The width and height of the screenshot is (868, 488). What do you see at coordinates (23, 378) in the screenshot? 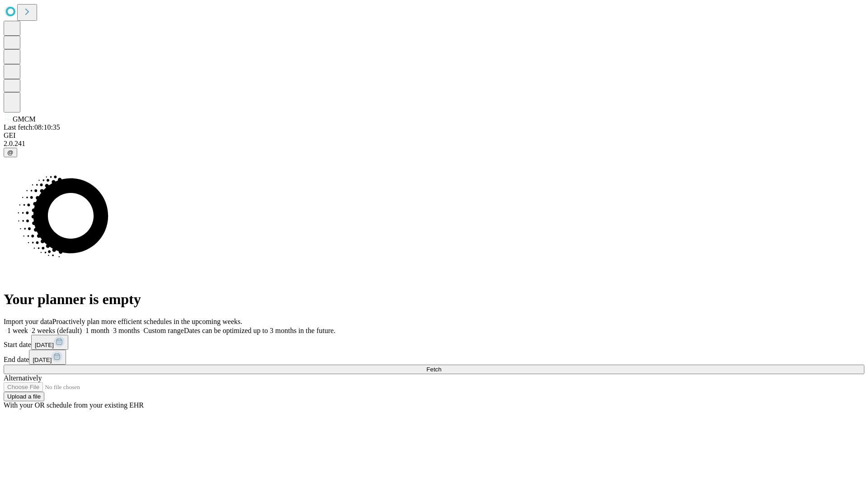
I see `span: Alternatively` at bounding box center [23, 378].